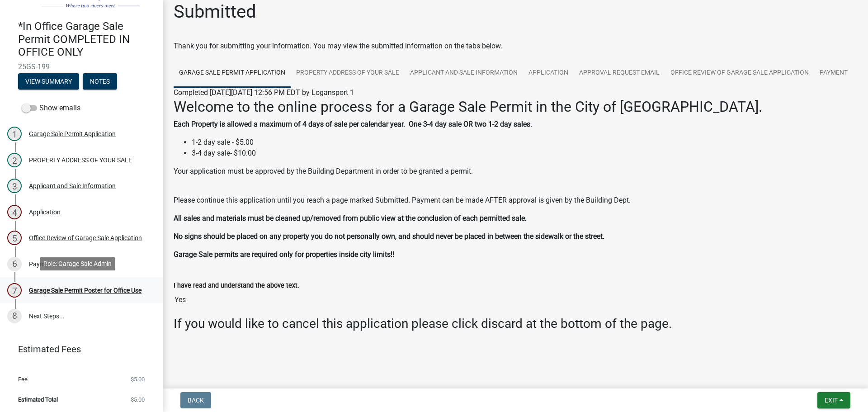  I want to click on div: 2, so click(14, 160).